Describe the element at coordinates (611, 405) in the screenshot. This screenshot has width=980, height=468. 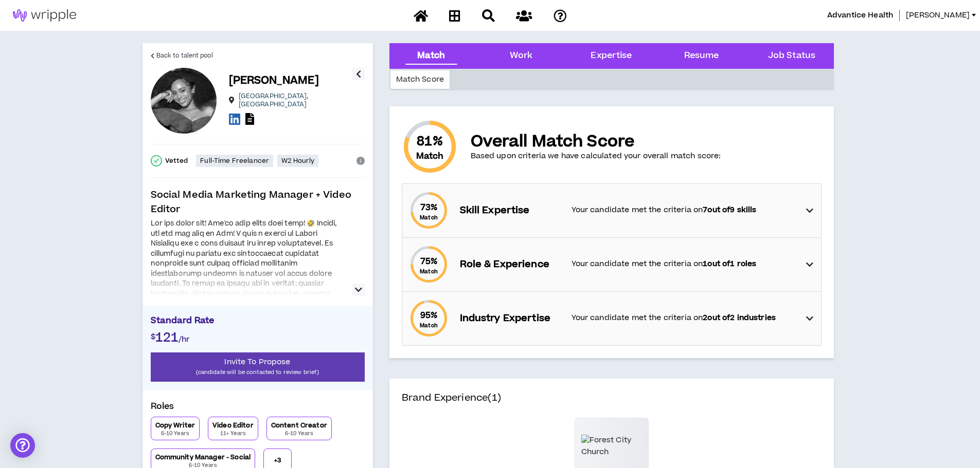
I see `h4: Brand Experience (1)` at that location.